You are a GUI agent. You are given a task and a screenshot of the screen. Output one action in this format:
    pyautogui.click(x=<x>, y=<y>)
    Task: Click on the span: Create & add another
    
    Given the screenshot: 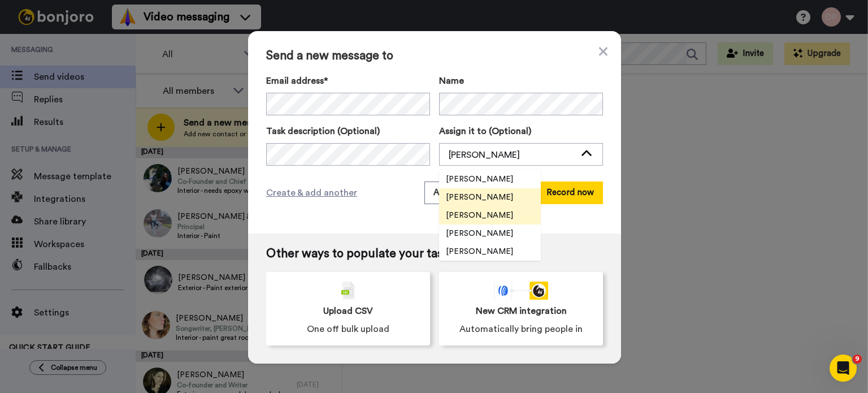 What is the action you would take?
    pyautogui.click(x=311, y=193)
    